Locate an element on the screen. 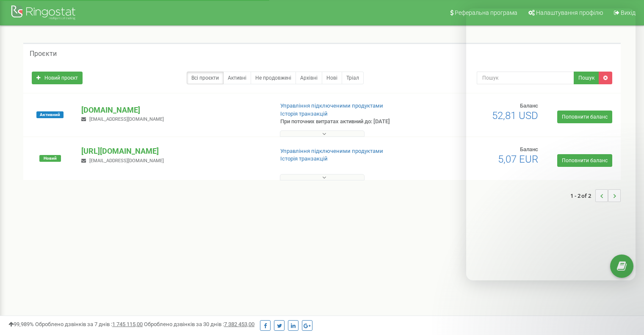 The image size is (644, 335). u: 7 382 453,00 is located at coordinates (239, 324).